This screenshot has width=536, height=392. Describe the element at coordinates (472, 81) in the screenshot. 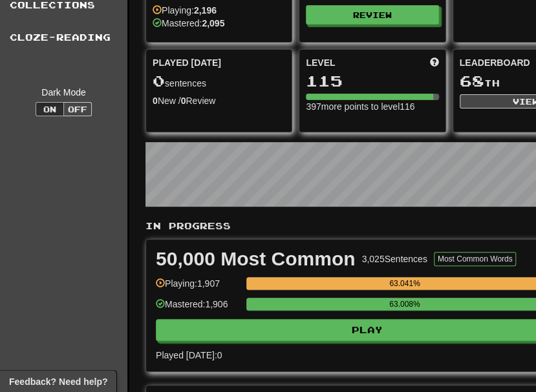

I see `span: 68` at that location.